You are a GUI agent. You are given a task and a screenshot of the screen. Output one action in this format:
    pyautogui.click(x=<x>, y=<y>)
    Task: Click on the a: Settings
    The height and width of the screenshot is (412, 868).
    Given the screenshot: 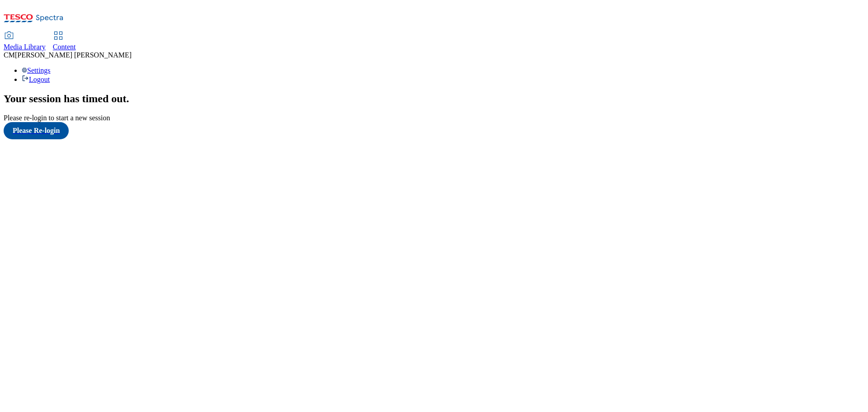 What is the action you would take?
    pyautogui.click(x=36, y=70)
    